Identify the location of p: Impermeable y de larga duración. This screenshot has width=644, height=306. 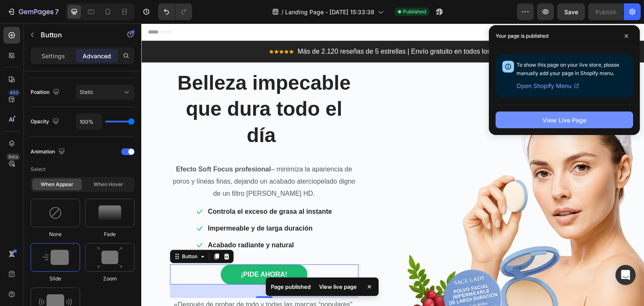
(129, 205).